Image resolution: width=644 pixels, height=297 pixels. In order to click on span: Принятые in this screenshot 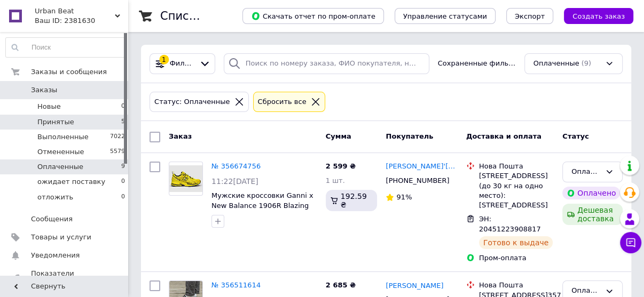, I will do `click(55, 122)`.